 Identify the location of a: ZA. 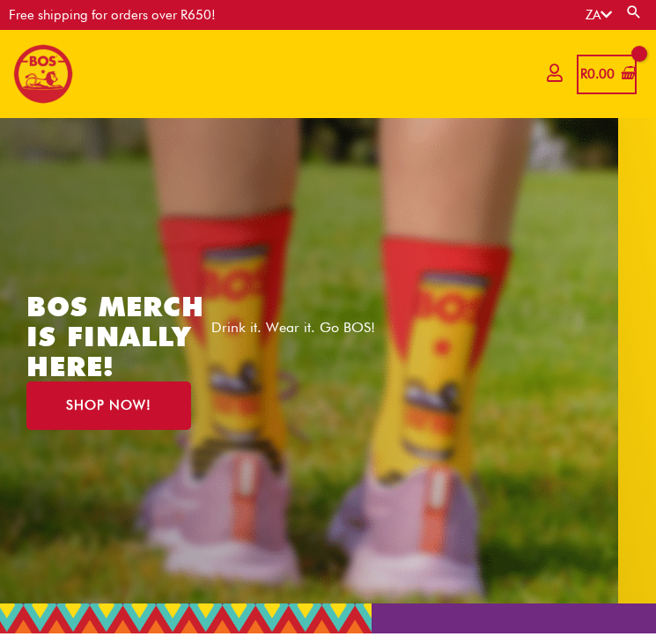
(599, 15).